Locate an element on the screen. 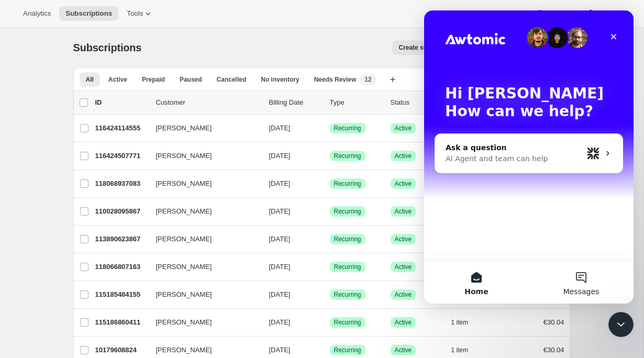 The height and width of the screenshot is (358, 644). span: Cancelled is located at coordinates (232, 80).